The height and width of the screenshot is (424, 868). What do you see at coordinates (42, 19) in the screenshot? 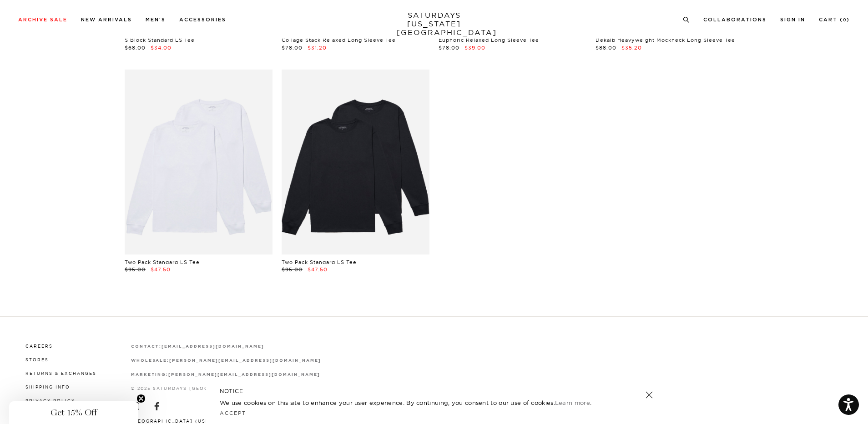
I see `a: Archive Sale` at bounding box center [42, 19].